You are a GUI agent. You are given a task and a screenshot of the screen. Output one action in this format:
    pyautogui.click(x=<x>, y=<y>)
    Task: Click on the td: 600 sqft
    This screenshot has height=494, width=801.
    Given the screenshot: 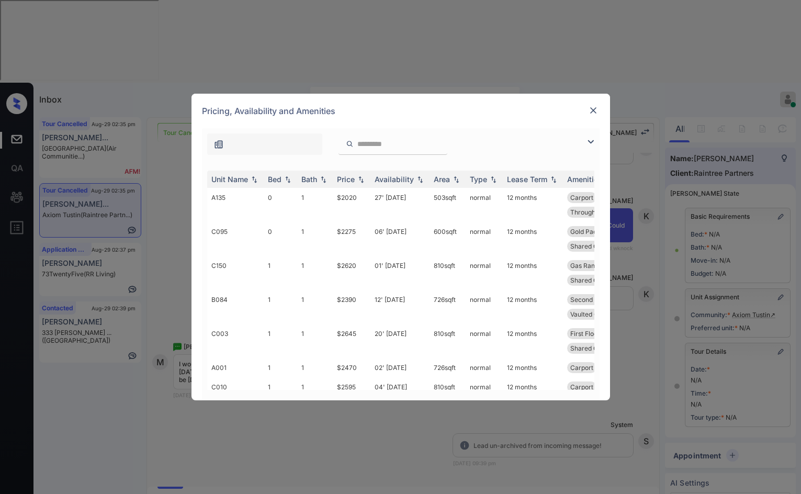 What is the action you would take?
    pyautogui.click(x=448, y=239)
    